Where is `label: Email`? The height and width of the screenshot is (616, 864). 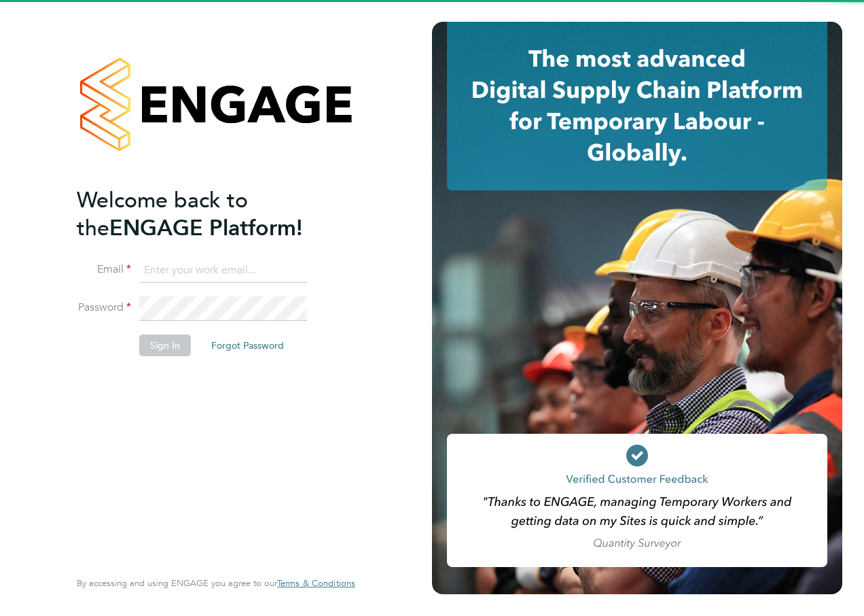
label: Email is located at coordinates (104, 270).